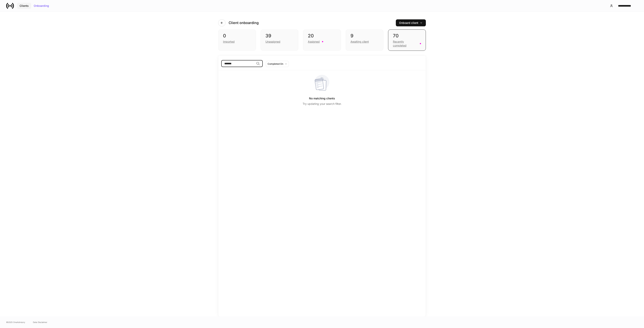 Image resolution: width=644 pixels, height=328 pixels. Describe the element at coordinates (322, 36) in the screenshot. I see `div: 20` at that location.